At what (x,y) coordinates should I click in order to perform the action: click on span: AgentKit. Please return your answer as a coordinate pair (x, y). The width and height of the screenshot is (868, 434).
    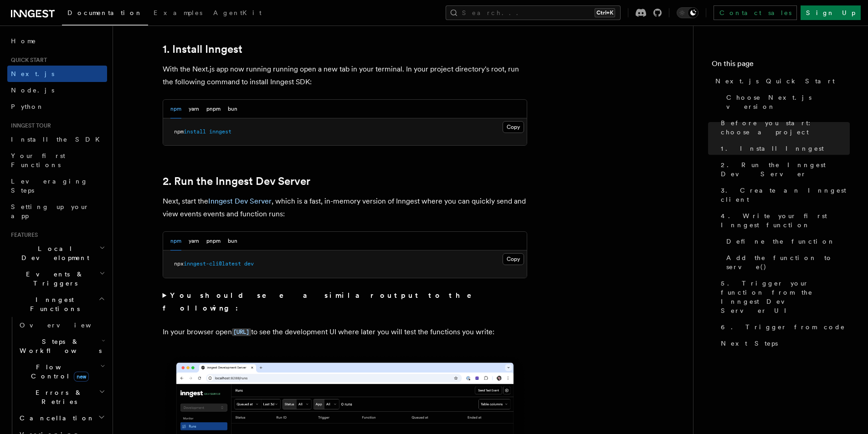
    Looking at the image, I should click on (238, 13).